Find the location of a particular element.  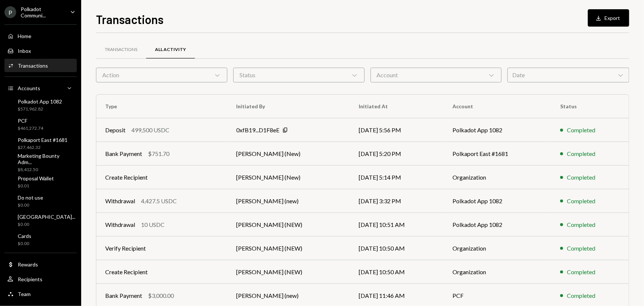

a: Proposal Wallet$0.01 is located at coordinates (41, 182).